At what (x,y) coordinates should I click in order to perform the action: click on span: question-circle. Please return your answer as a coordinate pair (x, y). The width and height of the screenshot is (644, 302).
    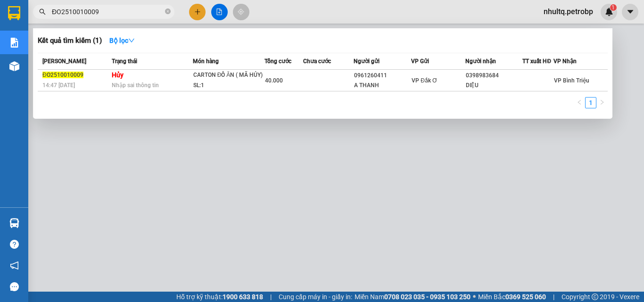
    Looking at the image, I should click on (14, 244).